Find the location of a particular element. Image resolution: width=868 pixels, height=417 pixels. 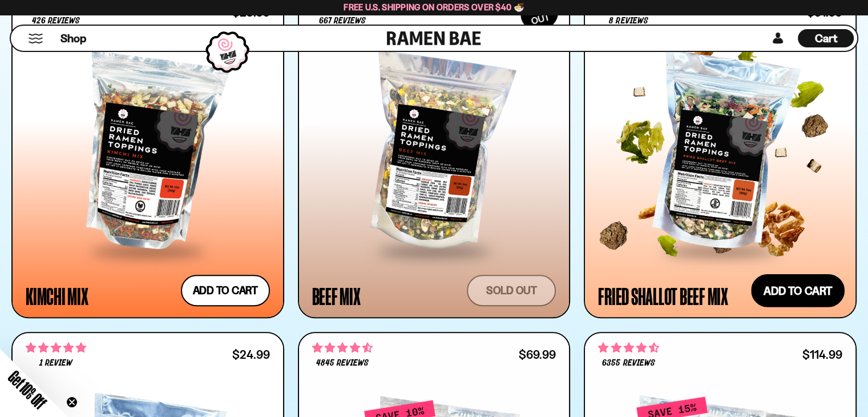

div: $69.99 is located at coordinates (537, 355).